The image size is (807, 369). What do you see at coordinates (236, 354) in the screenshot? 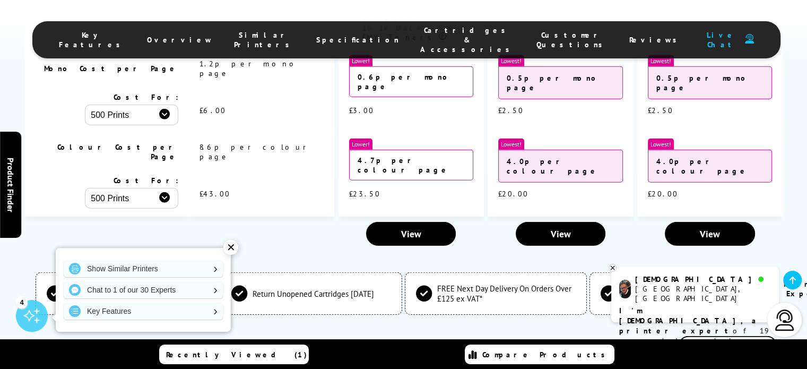
I see `span: Recently Viewed (1)` at bounding box center [236, 354].